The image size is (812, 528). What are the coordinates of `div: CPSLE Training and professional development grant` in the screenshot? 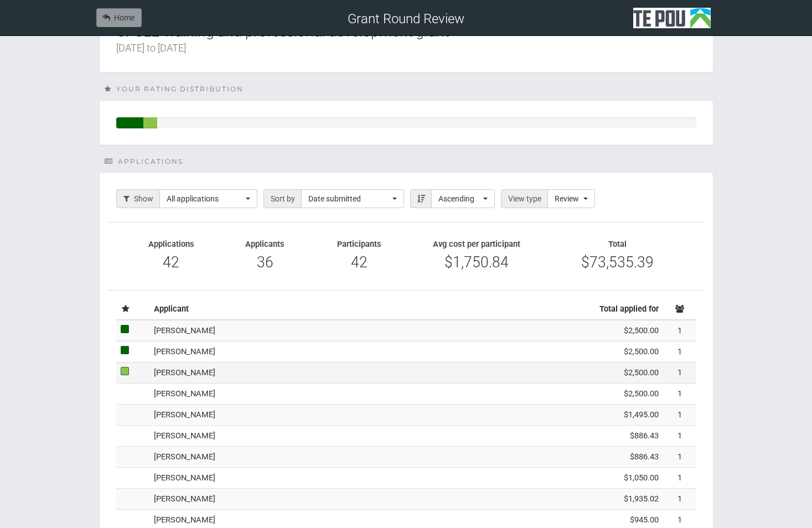 It's located at (406, 40).